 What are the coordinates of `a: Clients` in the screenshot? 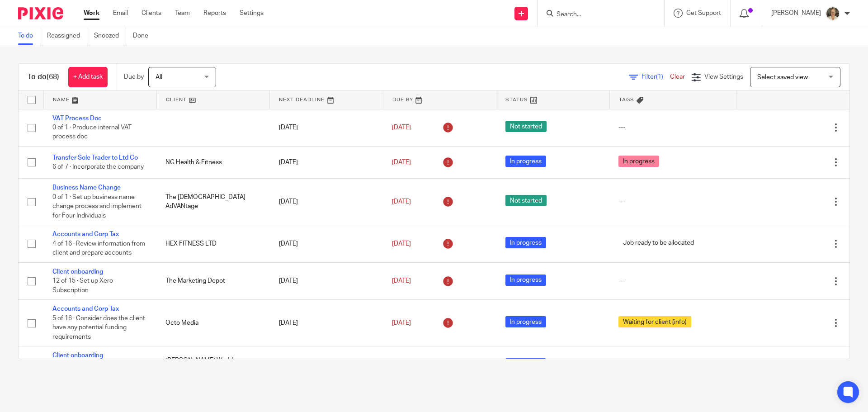 It's located at (151, 13).